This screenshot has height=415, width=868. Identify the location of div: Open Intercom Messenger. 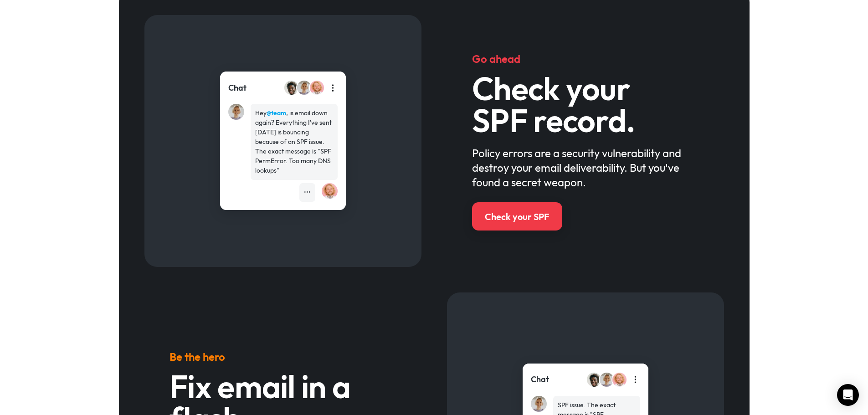
(848, 395).